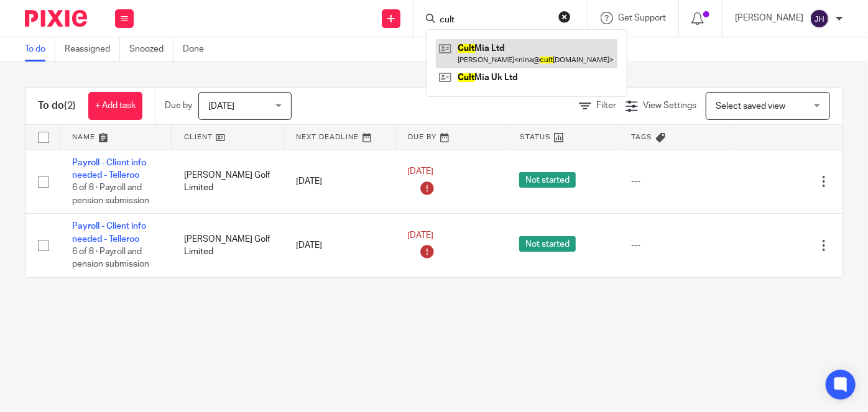  What do you see at coordinates (198, 49) in the screenshot?
I see `a: Done` at bounding box center [198, 49].